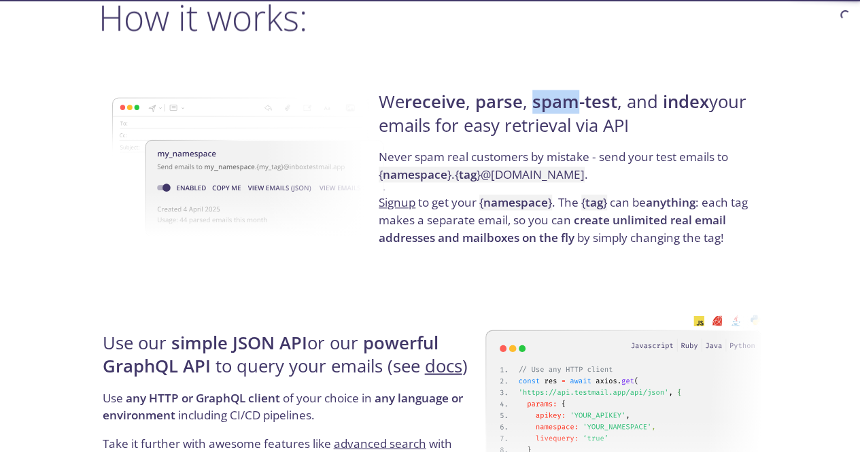 Image resolution: width=860 pixels, height=452 pixels. What do you see at coordinates (435, 101) in the screenshot?
I see `strong: receive` at bounding box center [435, 101].